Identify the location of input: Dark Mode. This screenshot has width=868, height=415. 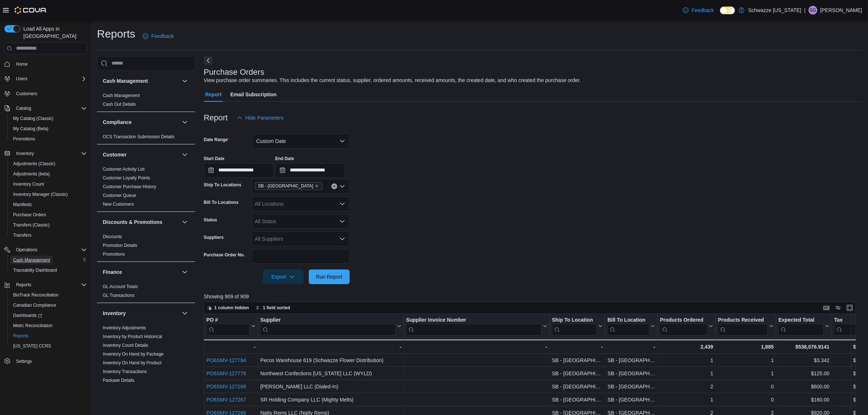
(727, 10).